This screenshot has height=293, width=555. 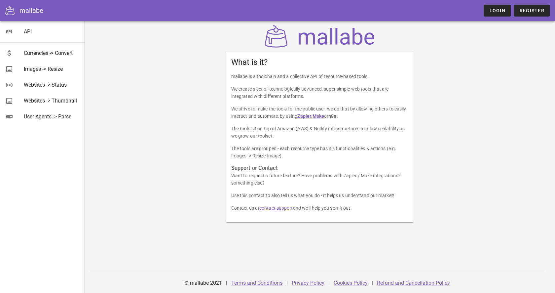 I want to click on p: We strive to make the tools for the public use - we do that by allowing others to easily interact..., so click(x=320, y=112).